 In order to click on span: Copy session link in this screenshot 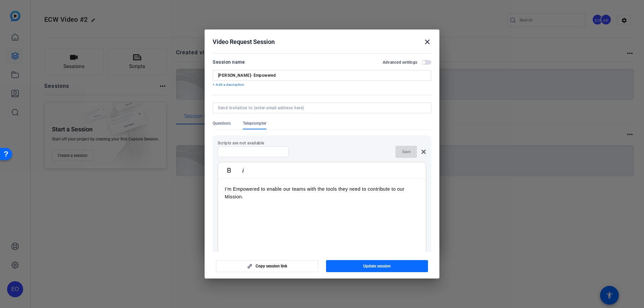, I will do `click(271, 266)`.